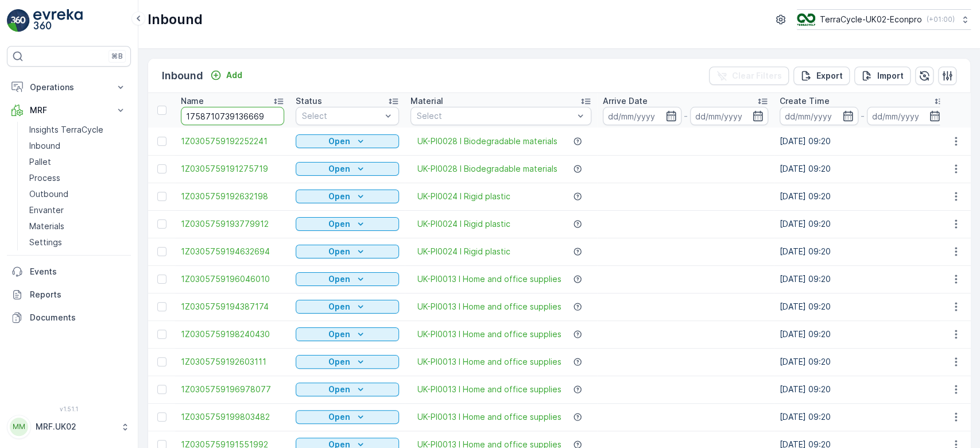  What do you see at coordinates (749, 75) in the screenshot?
I see `button: Clear Filters` at bounding box center [749, 75].